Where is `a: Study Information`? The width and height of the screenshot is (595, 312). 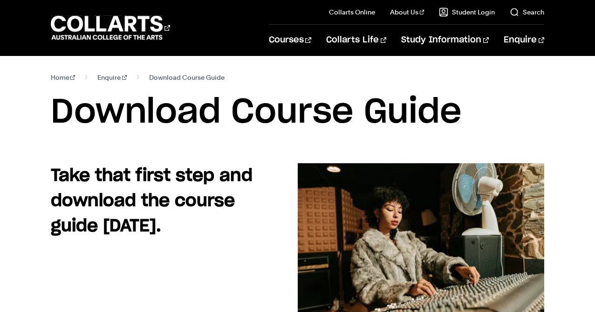
a: Study Information is located at coordinates (445, 40).